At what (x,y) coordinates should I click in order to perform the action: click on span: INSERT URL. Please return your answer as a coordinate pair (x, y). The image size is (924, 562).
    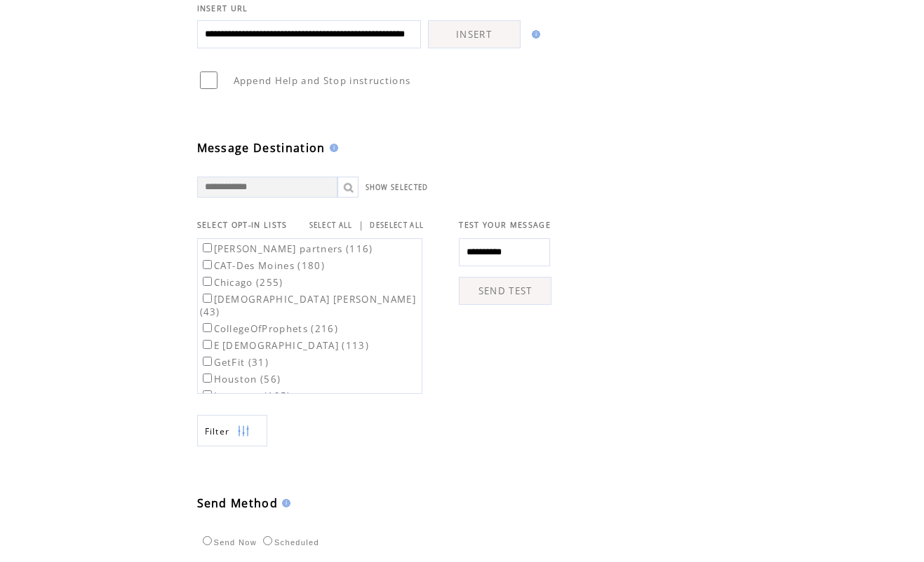
    Looking at the image, I should click on (223, 8).